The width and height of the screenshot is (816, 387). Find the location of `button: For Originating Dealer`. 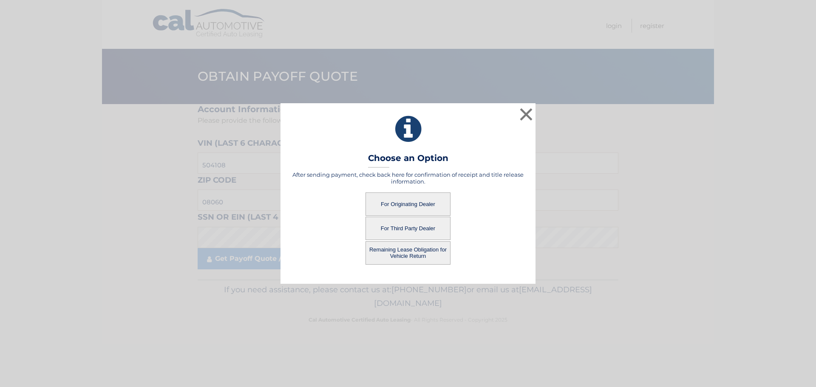

button: For Originating Dealer is located at coordinates (408, 204).